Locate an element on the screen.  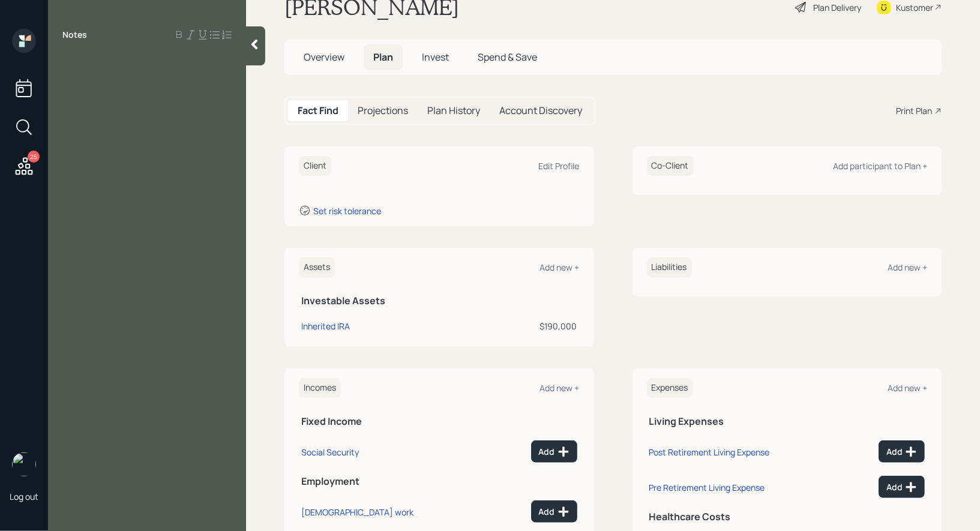
h5: Plan History is located at coordinates (454, 110).